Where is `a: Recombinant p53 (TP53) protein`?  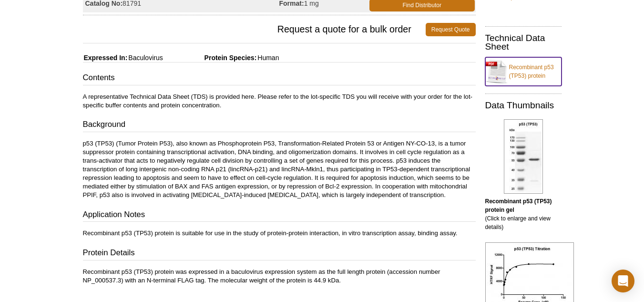 a: Recombinant p53 (TP53) protein is located at coordinates (524, 72).